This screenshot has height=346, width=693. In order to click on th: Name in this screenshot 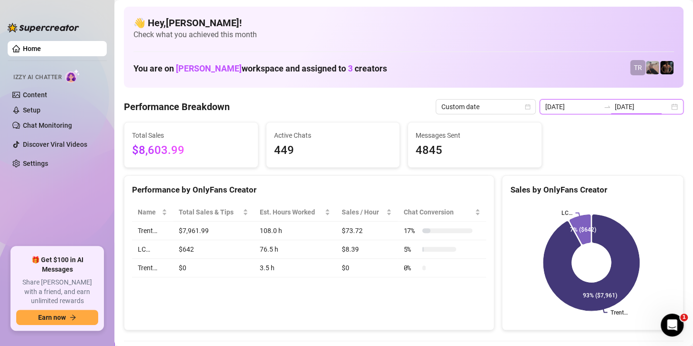, I will do `click(153, 212)`.